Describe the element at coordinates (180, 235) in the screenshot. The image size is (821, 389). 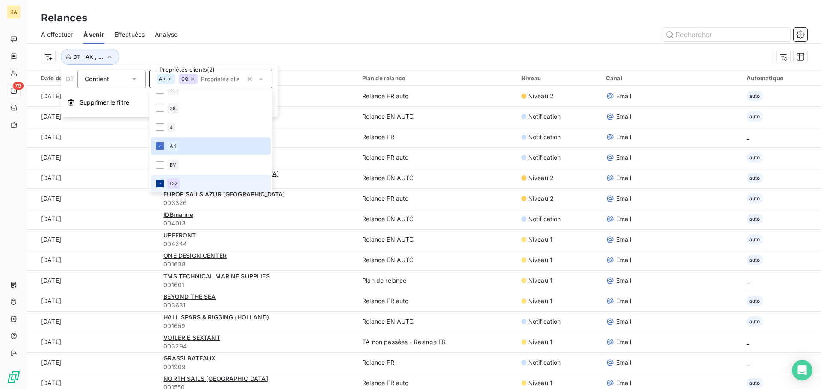
I see `span: UPFFRONT` at that location.